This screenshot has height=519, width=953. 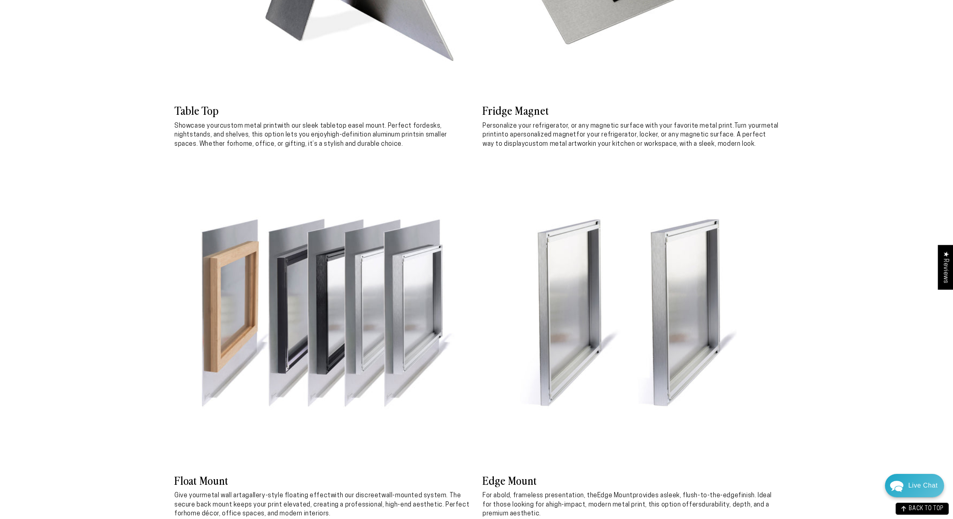 I want to click on strong: home, office, or gifting, so click(x=270, y=144).